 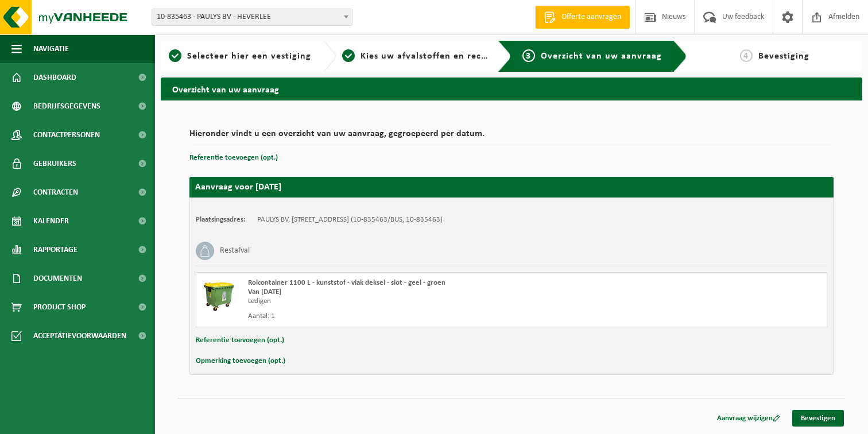 I want to click on button: Opmerking toevoegen (opt.), so click(x=241, y=361).